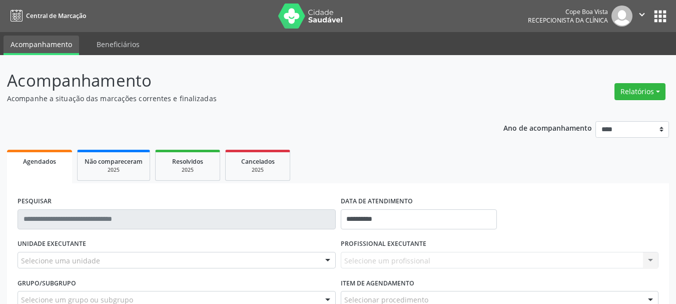  I want to click on button: Relatórios, so click(640, 92).